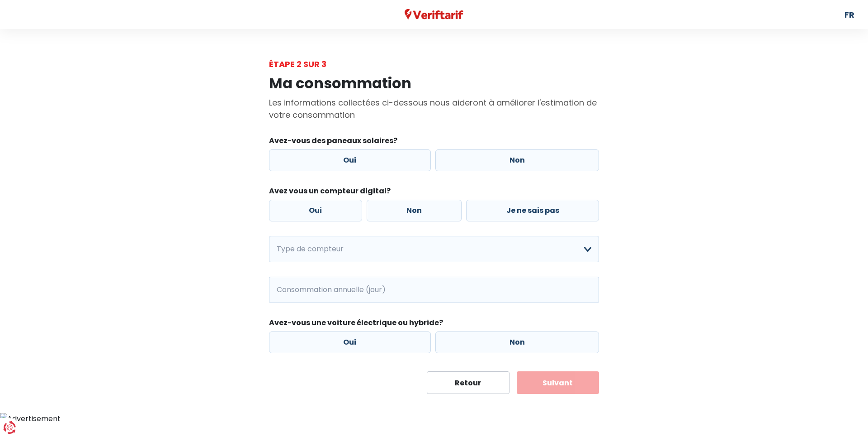 Image resolution: width=868 pixels, height=437 pixels. What do you see at coordinates (468, 382) in the screenshot?
I see `button: Retour` at bounding box center [468, 382].